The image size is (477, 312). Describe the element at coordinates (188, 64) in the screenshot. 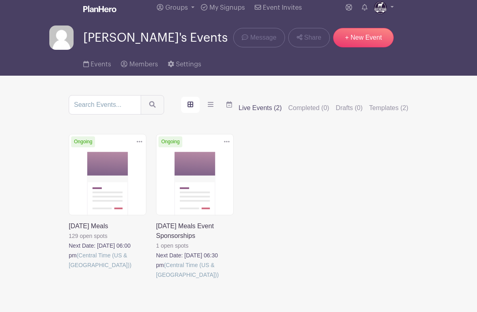

I see `span: Settings` at that location.